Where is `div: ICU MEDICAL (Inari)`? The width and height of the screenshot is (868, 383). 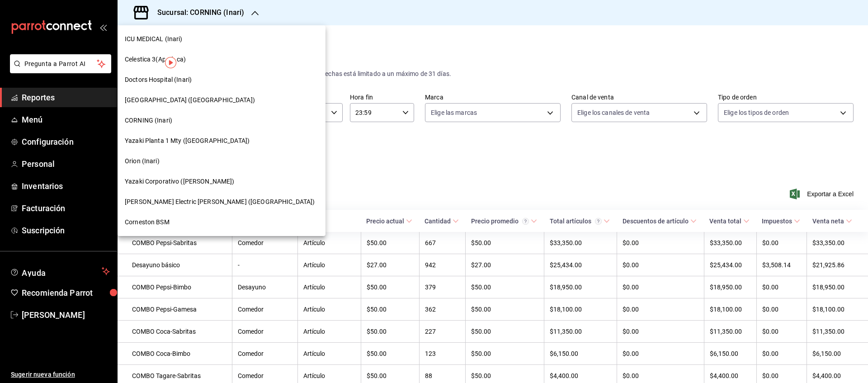 div: ICU MEDICAL (Inari) is located at coordinates (222, 39).